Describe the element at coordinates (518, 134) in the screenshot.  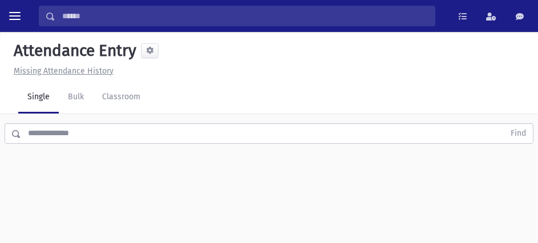
I see `button: Find` at that location.